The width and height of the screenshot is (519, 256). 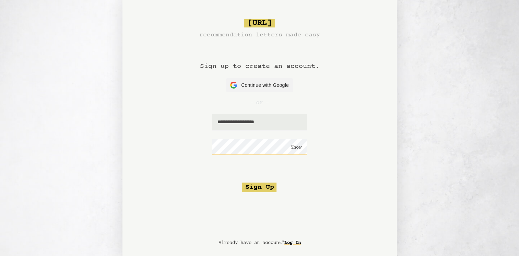 I want to click on a: Log In, so click(x=292, y=243).